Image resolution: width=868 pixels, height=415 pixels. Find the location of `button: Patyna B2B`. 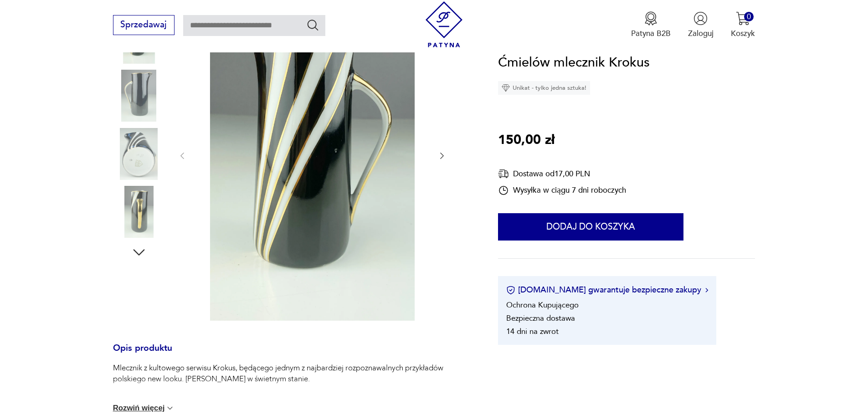

button: Patyna B2B is located at coordinates (650, 25).